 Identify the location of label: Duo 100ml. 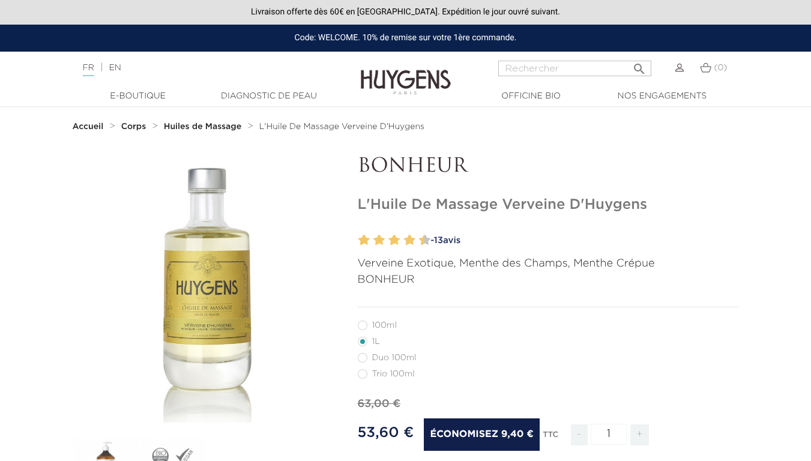
(395, 358).